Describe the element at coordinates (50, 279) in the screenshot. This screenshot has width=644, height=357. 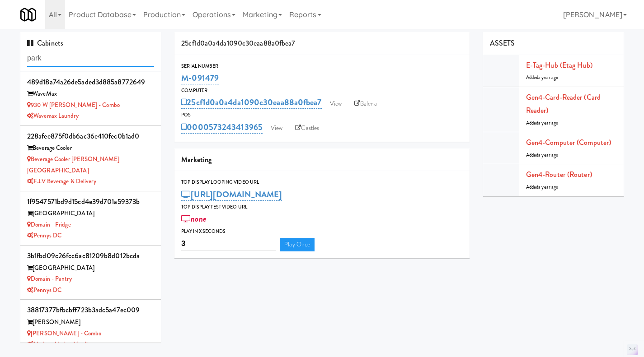
I see `a: Domain - Pantry` at that location.